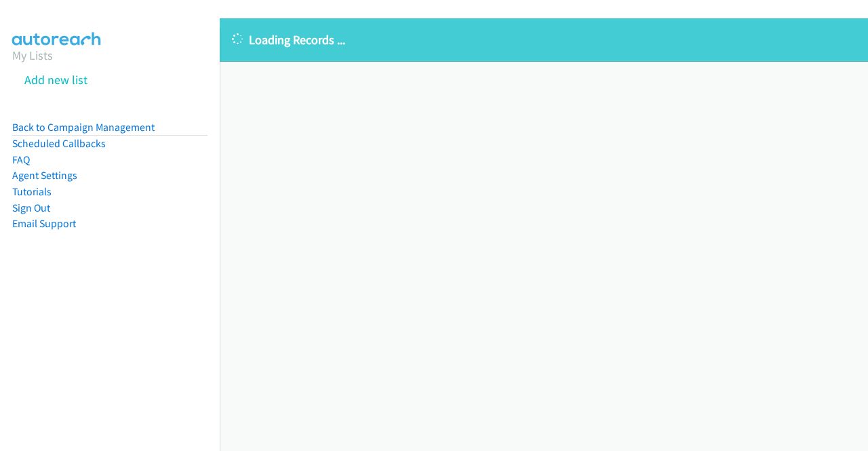 The image size is (868, 451). Describe the element at coordinates (44, 175) in the screenshot. I see `a: Agent Settings` at that location.